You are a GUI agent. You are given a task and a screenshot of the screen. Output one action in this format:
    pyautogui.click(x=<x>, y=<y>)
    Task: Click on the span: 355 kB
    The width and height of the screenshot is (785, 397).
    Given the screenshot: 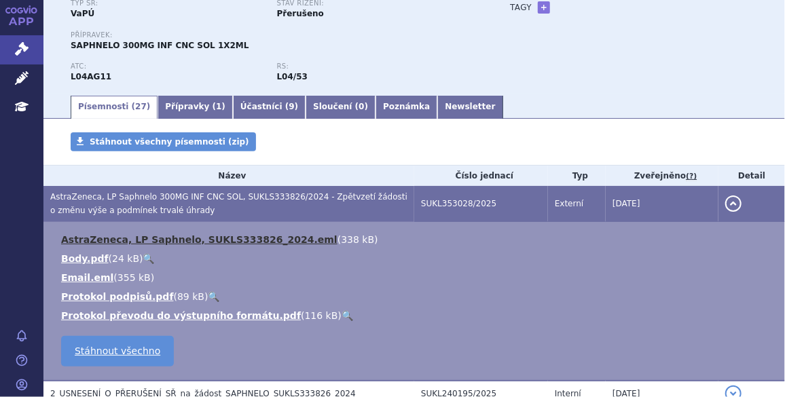 What is the action you would take?
    pyautogui.click(x=134, y=278)
    